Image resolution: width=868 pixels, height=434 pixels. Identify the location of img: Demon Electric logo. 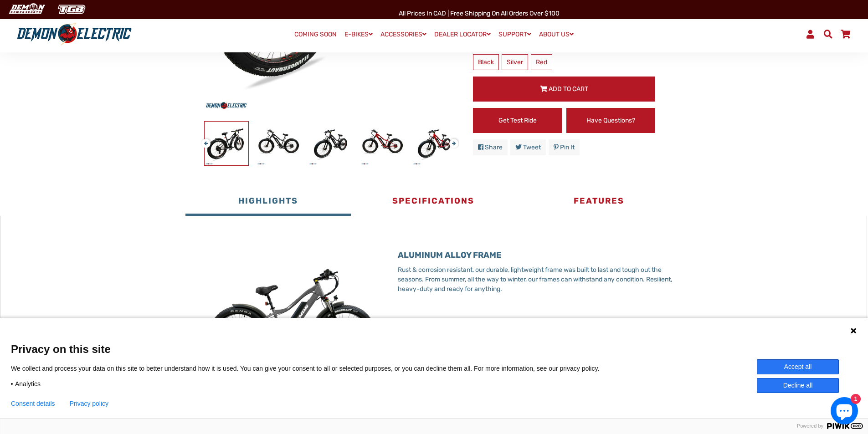
(74, 34).